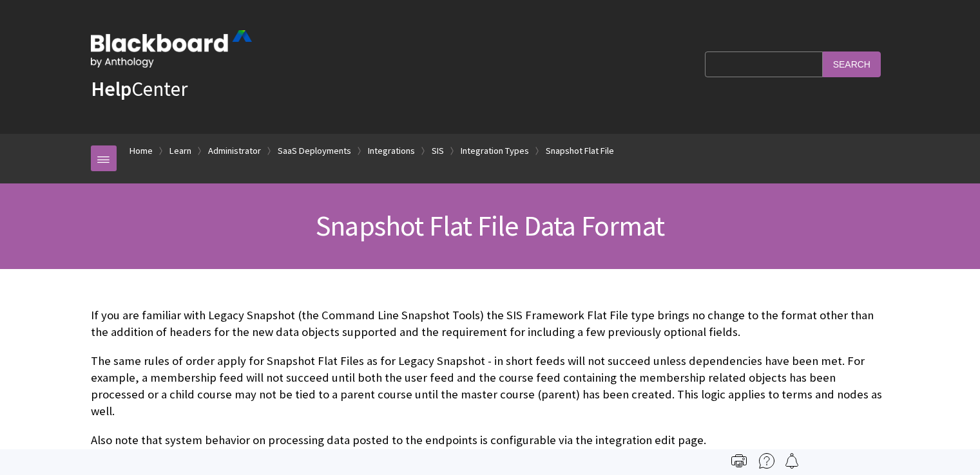 This screenshot has width=980, height=475. What do you see at coordinates (171, 49) in the screenshot?
I see `img: Blackboard by Anthology` at bounding box center [171, 49].